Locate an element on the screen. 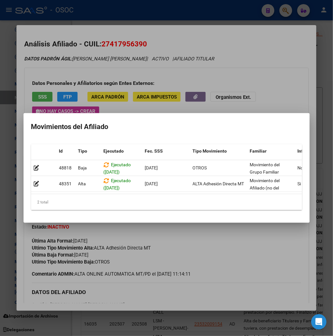  span: Alta is located at coordinates (82, 184).